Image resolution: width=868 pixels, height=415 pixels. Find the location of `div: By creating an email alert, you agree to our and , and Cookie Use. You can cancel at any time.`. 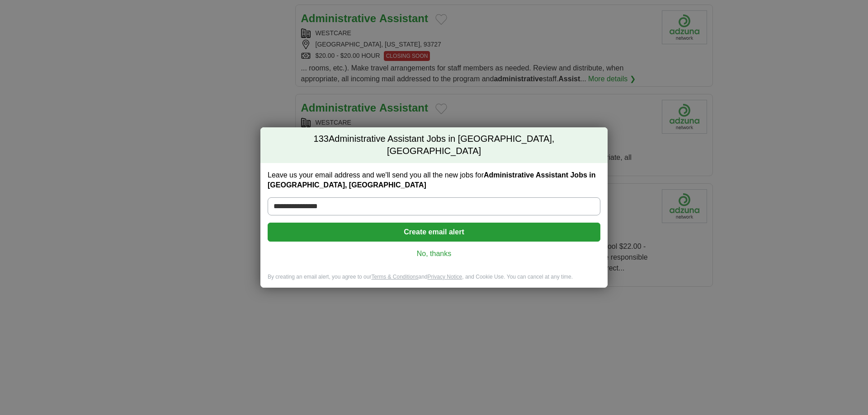

div: By creating an email alert, you agree to our and , and Cookie Use. You can cancel at any time. is located at coordinates (434, 281).